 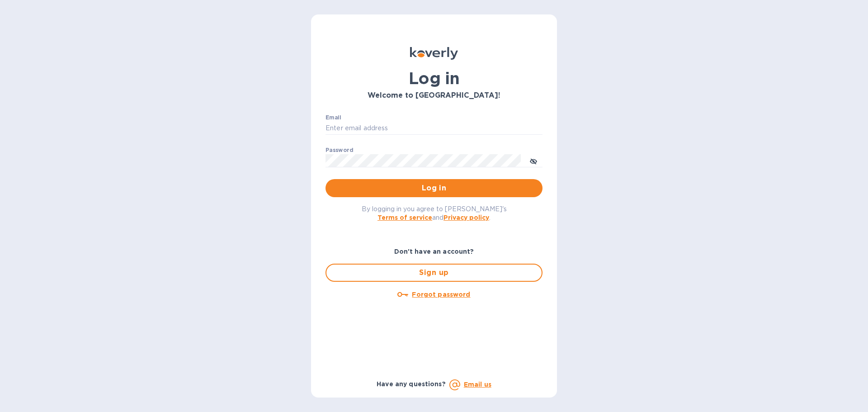 I want to click on input: Enter email address, so click(x=434, y=128).